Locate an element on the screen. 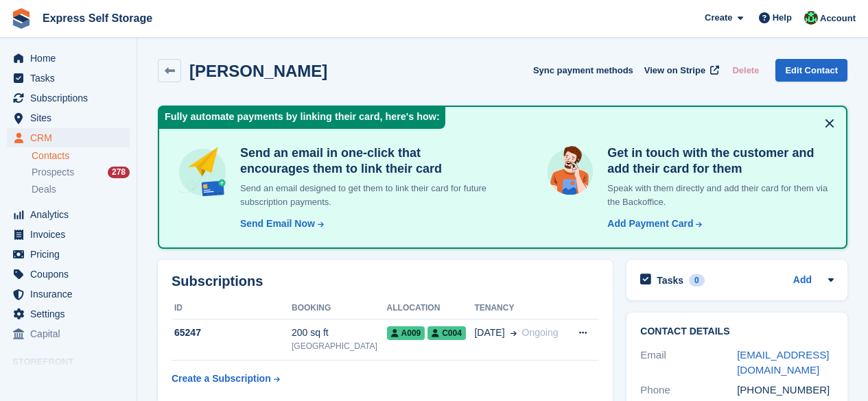 The width and height of the screenshot is (868, 401). a: Edit Contact is located at coordinates (810, 70).